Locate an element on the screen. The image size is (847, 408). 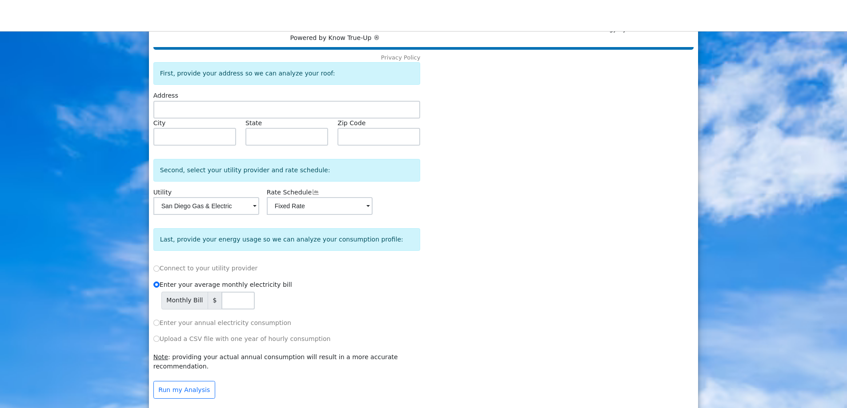
label: Upload a CSV file with one year of hourly consumption is located at coordinates (242, 339).